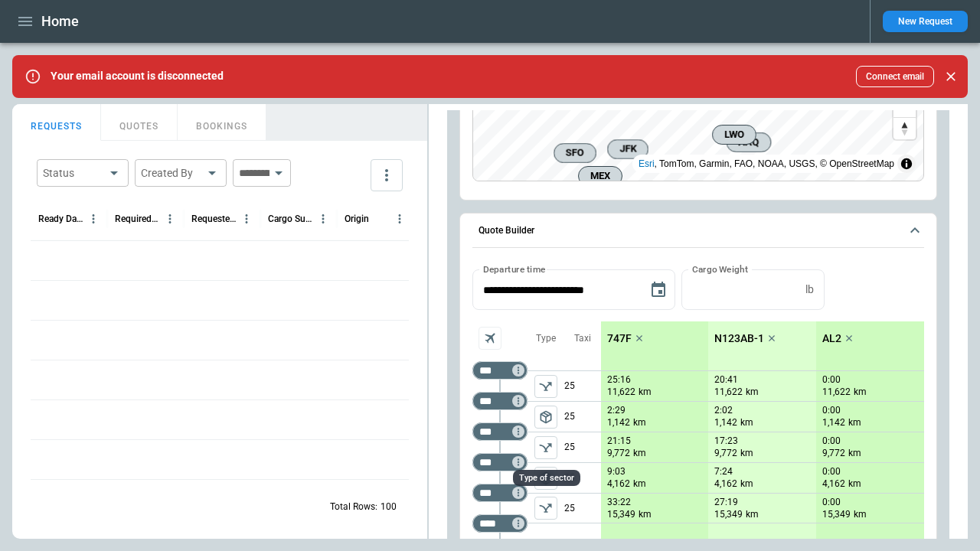 The height and width of the screenshot is (551, 980). I want to click on button: Cargo Summary column menu, so click(323, 219).